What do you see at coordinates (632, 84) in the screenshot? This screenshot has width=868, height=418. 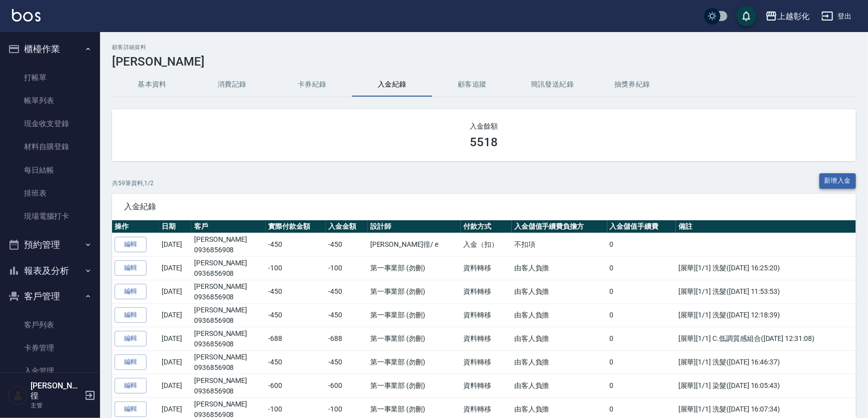 I see `button: 抽獎券紀錄` at bounding box center [632, 84].